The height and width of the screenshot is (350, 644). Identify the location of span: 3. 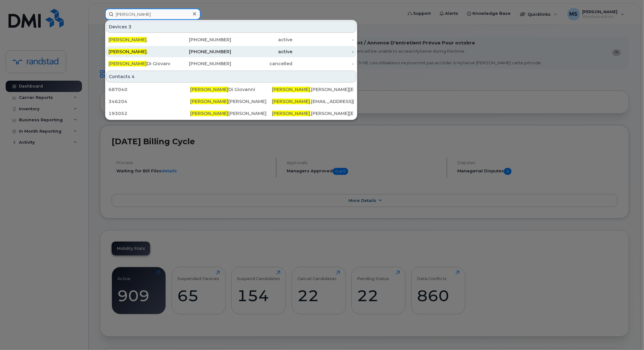
(130, 27).